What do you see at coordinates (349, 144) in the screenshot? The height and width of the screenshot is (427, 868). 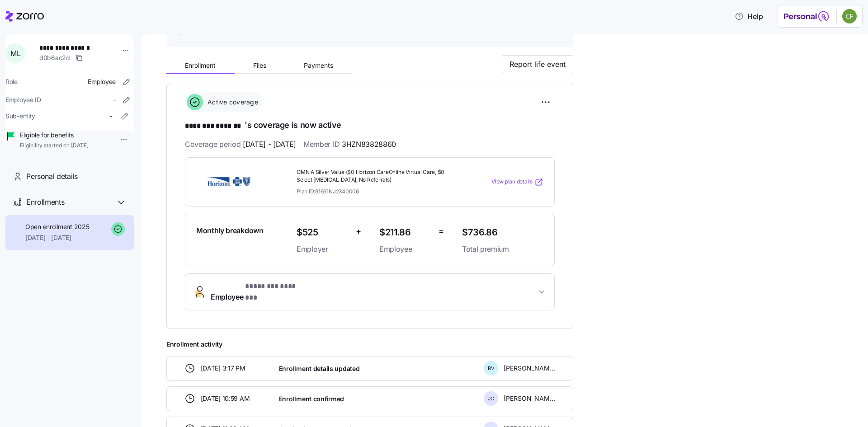 I see `span: Member ID` at bounding box center [349, 144].